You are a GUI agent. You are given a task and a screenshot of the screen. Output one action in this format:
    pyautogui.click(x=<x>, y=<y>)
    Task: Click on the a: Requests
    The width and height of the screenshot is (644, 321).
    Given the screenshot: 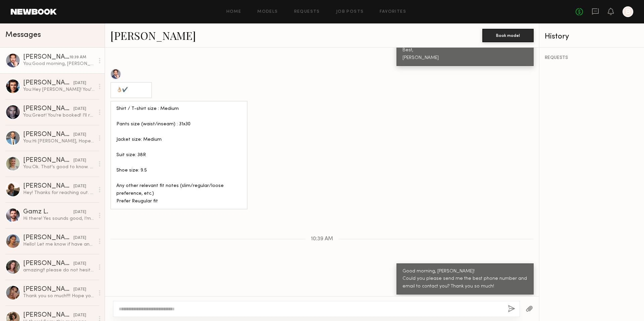 What is the action you would take?
    pyautogui.click(x=307, y=12)
    